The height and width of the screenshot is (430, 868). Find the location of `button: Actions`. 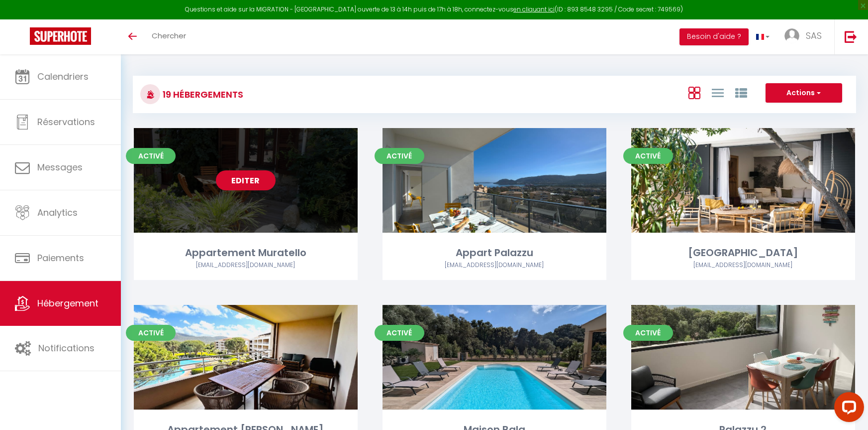

button: Actions is located at coordinates (804, 93).